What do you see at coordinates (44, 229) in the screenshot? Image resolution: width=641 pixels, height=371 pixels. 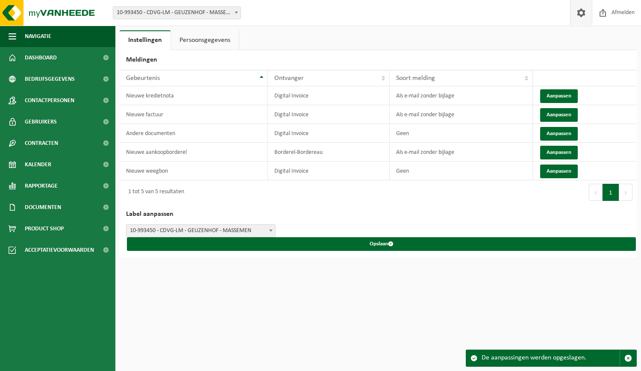 I see `span: Product Shop` at bounding box center [44, 229].